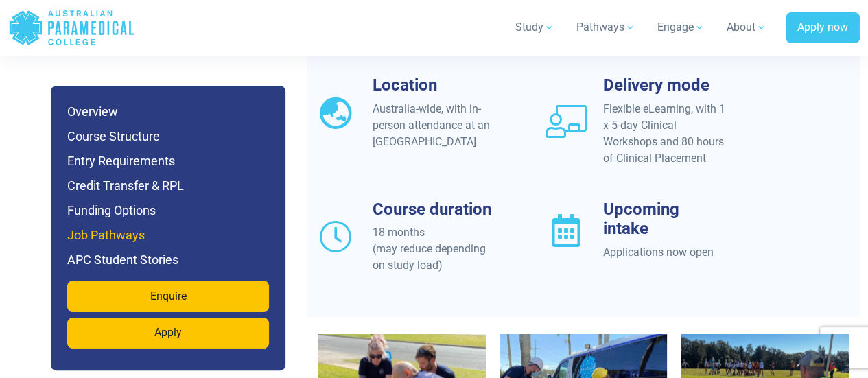  Describe the element at coordinates (823, 28) in the screenshot. I see `a: Apply now` at that location.